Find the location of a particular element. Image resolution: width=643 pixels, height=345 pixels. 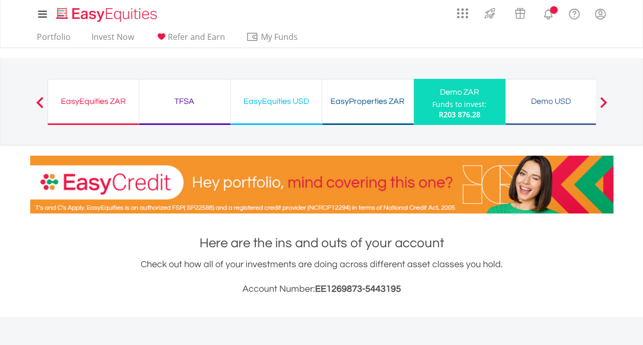

h1: Here are the ins and outs of your account is located at coordinates (322, 243).